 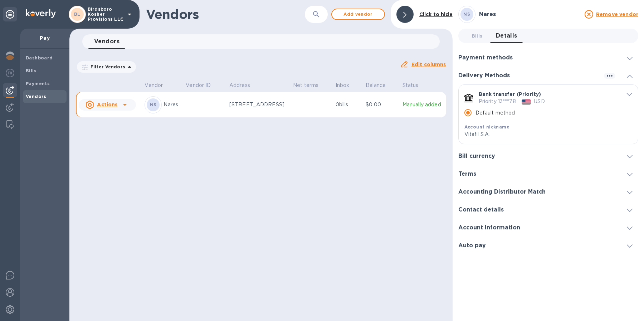 I want to click on p: Default method, so click(x=495, y=113).